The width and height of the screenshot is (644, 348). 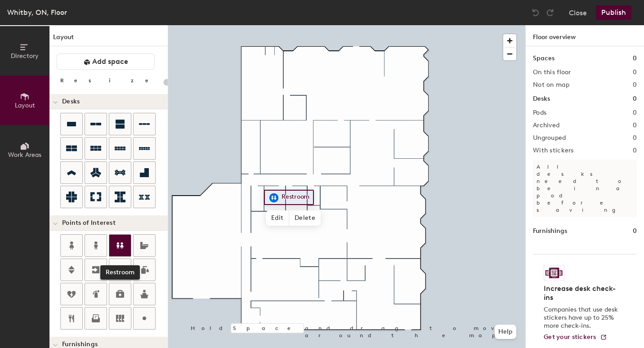 What do you see at coordinates (120, 246) in the screenshot?
I see `button: Restroom` at bounding box center [120, 246].